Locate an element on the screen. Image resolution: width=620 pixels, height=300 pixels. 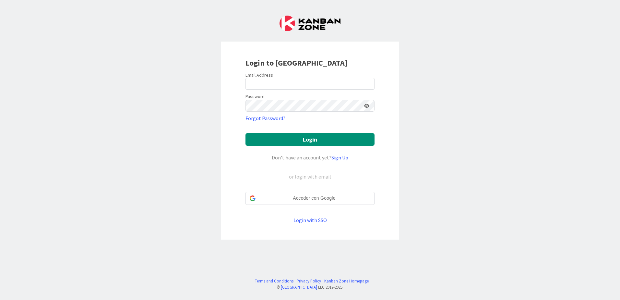
button: Login is located at coordinates (310, 139).